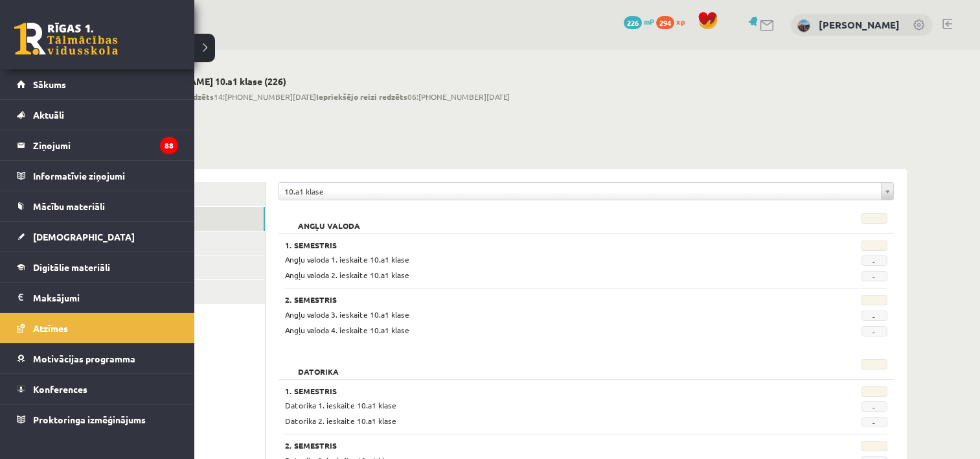  I want to click on a: Ziņojumi88, so click(97, 145).